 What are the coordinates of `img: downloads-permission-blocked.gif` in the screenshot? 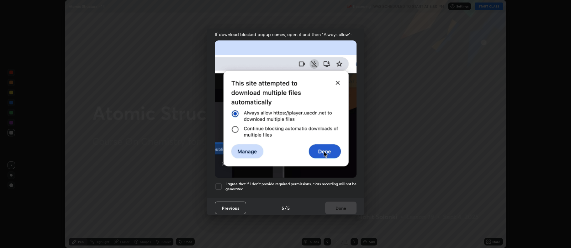 It's located at (285, 109).